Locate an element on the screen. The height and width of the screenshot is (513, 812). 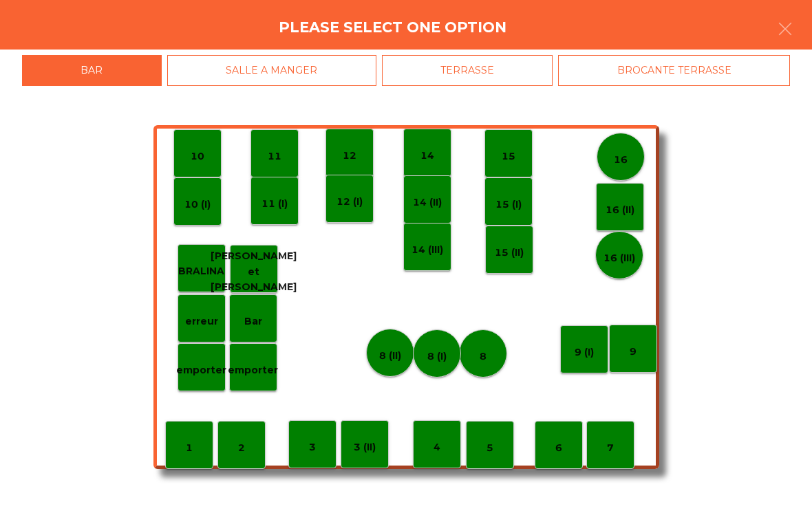
p: 9 (I) is located at coordinates (584, 352).